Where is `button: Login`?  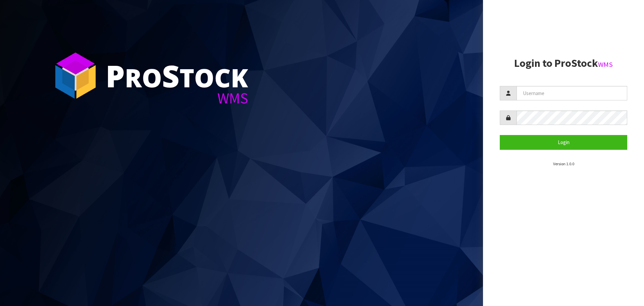 button: Login is located at coordinates (564, 142).